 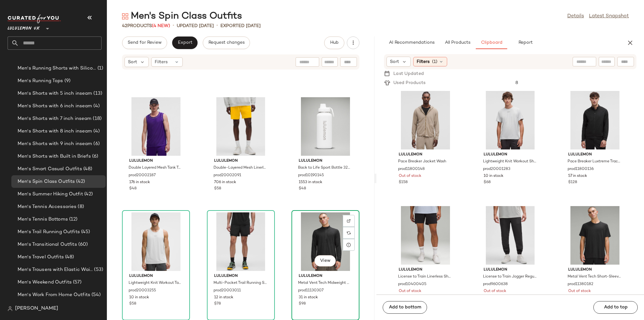 I want to click on img: LM5AEGS_030210_1, so click(x=510, y=235).